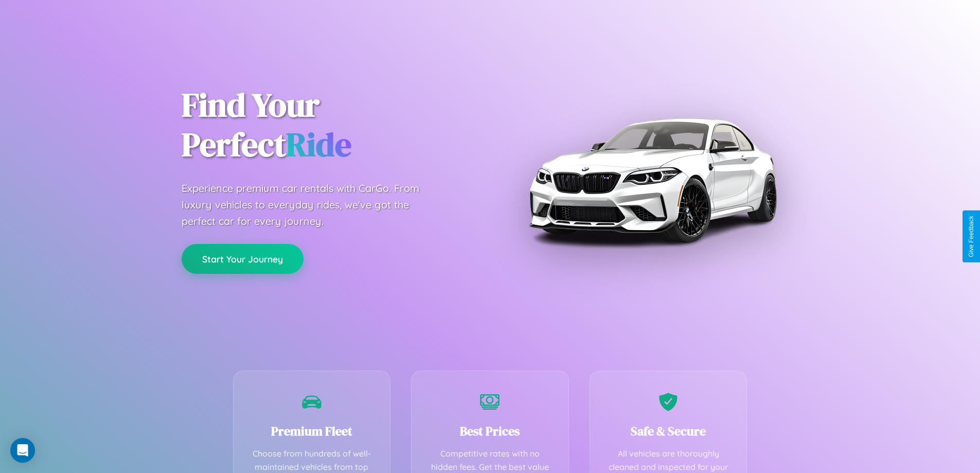 This screenshot has height=473, width=980. What do you see at coordinates (668, 430) in the screenshot?
I see `h3: Safe & Secure` at bounding box center [668, 430].